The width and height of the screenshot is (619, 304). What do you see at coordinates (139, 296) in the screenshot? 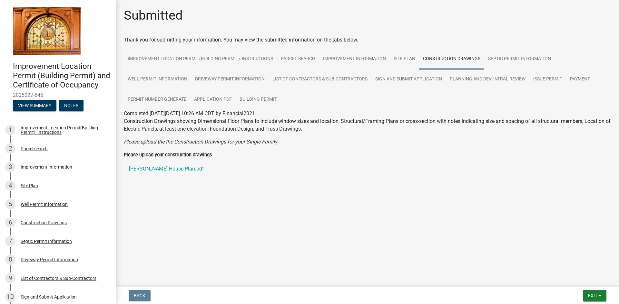
I see `button: Back` at bounding box center [139, 296].